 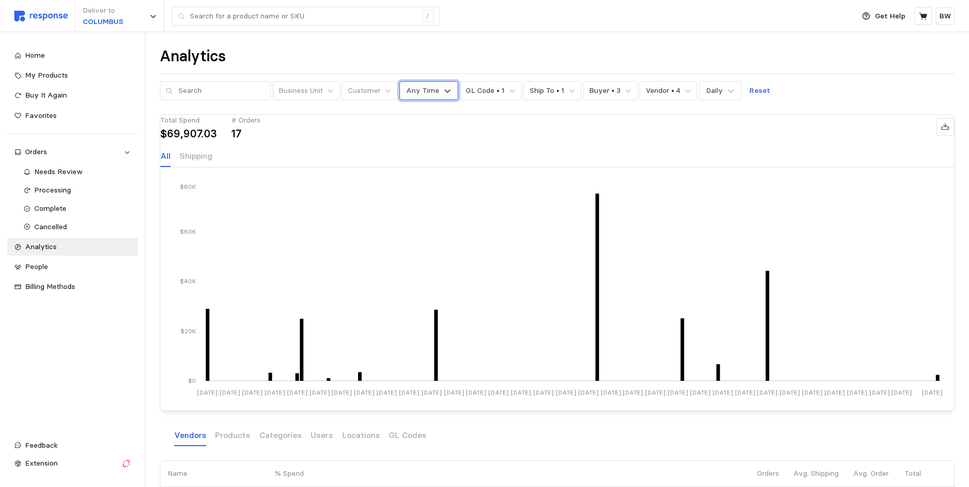 What do you see at coordinates (50, 286) in the screenshot?
I see `span: Billing Methods` at bounding box center [50, 286].